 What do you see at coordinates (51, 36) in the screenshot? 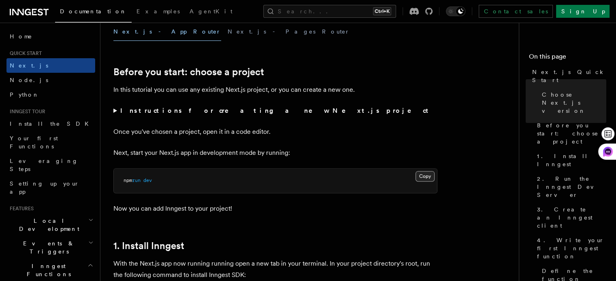
I see `a: Home` at bounding box center [51, 36].